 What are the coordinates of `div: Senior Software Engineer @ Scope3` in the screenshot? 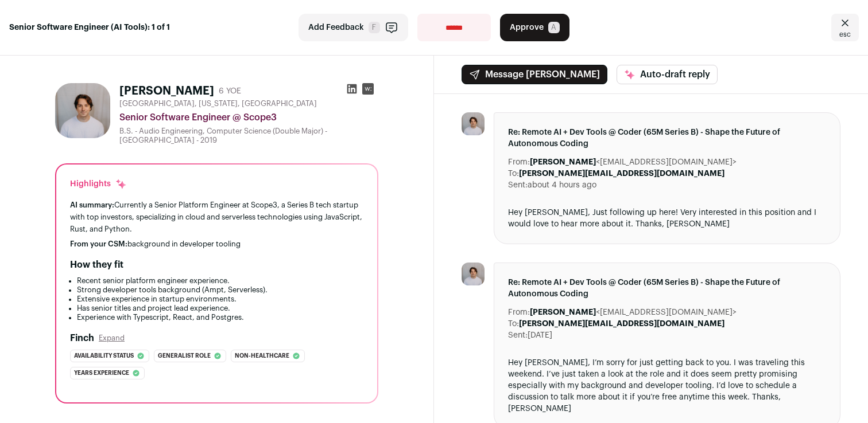 It's located at (249, 117).